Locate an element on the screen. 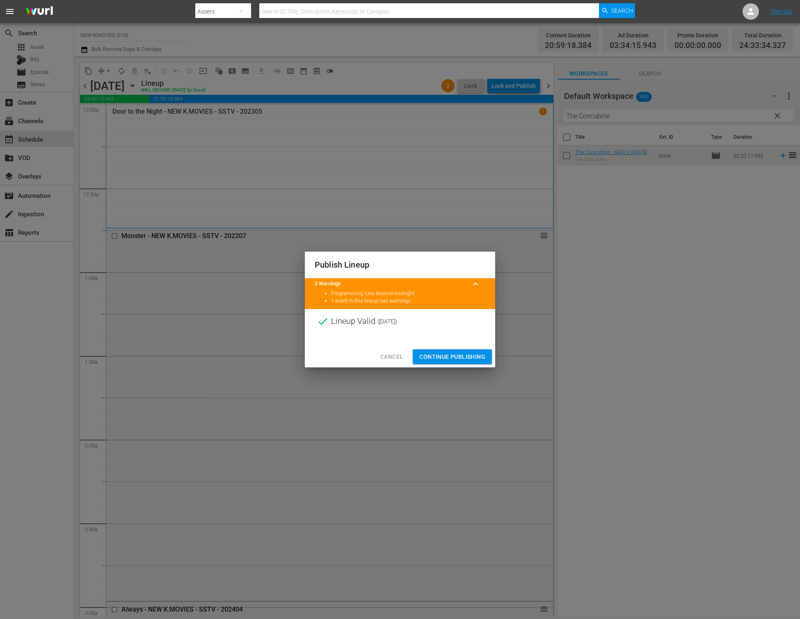 The width and height of the screenshot is (800, 619). button: Continue Publishing is located at coordinates (452, 356).